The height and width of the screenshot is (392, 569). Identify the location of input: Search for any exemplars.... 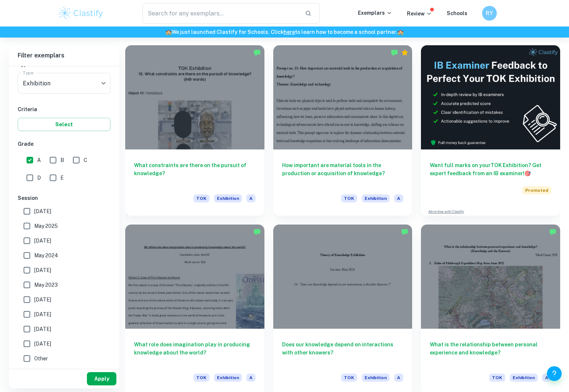
(221, 13).